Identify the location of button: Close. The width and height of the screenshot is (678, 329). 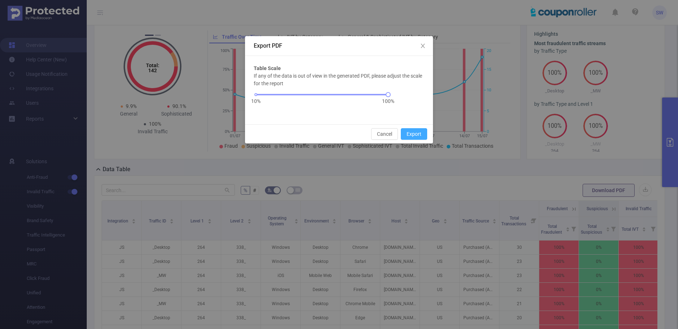
(423, 46).